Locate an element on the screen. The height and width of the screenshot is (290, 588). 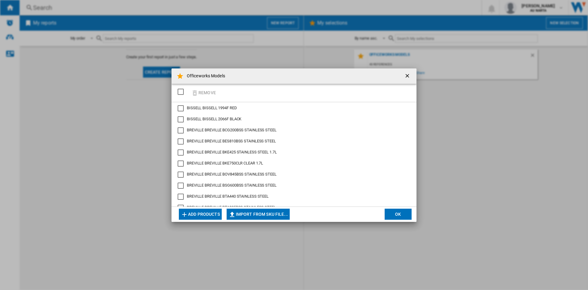
button: Add products is located at coordinates (200, 214).